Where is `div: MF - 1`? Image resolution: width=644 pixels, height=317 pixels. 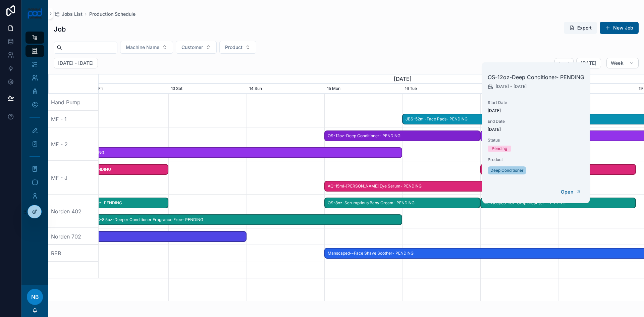
div: MF - 1 is located at coordinates (74, 119).